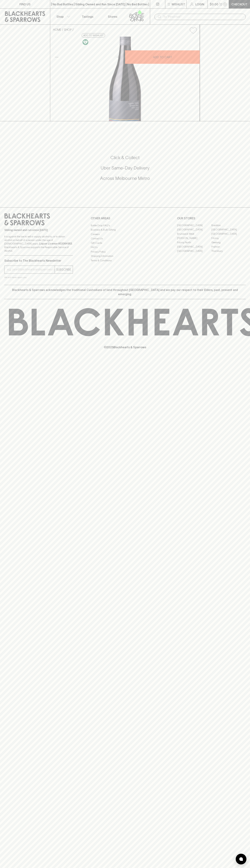  Describe the element at coordinates (125, 79) in the screenshot. I see `img: 38890.png` at that location.